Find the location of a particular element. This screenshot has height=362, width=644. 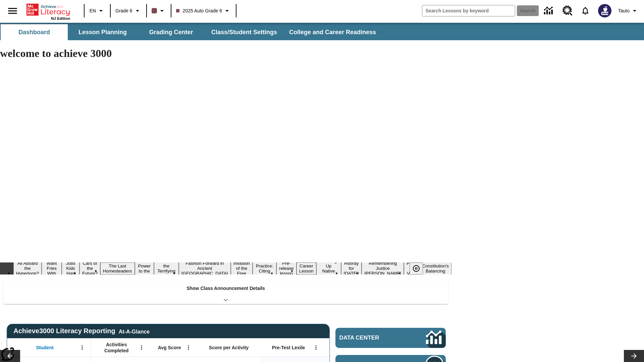

button: Class/Student Settings is located at coordinates (244, 32).